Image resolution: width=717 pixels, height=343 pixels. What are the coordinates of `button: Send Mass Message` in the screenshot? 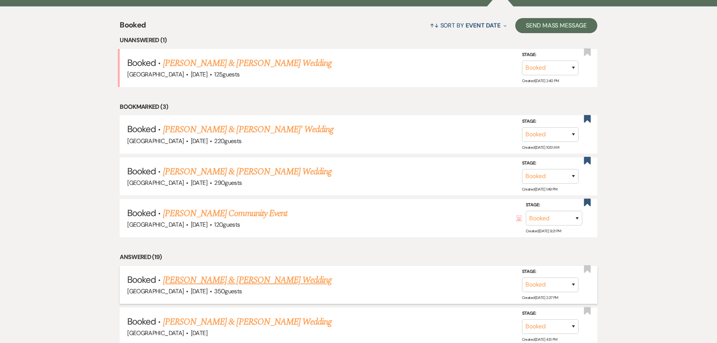 It's located at (557, 26).